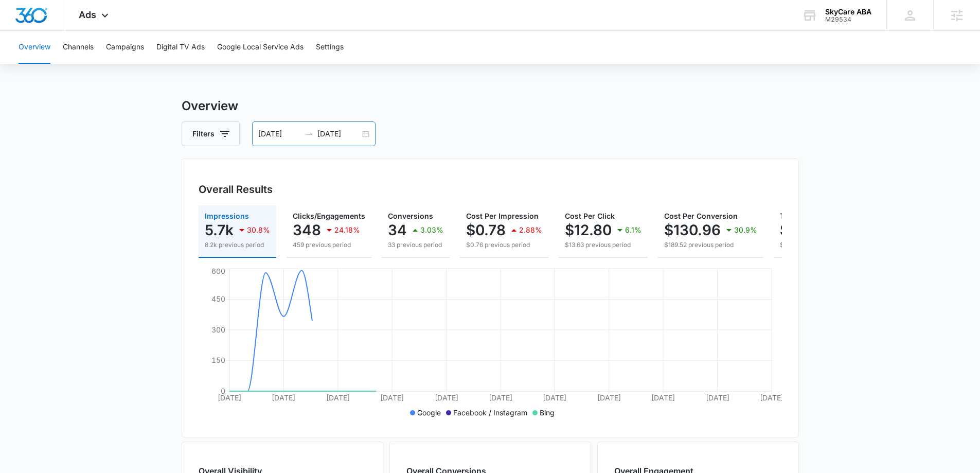  What do you see at coordinates (432, 230) in the screenshot?
I see `p: 3.03%` at bounding box center [432, 230].